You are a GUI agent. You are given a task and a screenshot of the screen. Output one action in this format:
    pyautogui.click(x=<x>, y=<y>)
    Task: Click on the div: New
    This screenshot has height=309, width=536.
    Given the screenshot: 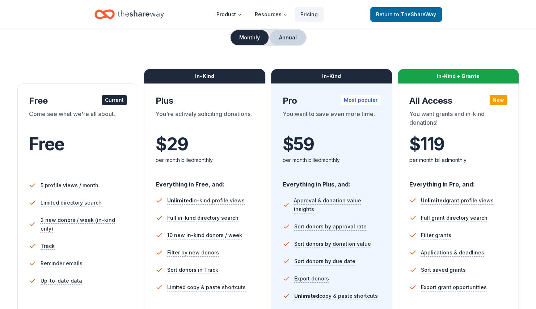 What is the action you would take?
    pyautogui.click(x=498, y=100)
    